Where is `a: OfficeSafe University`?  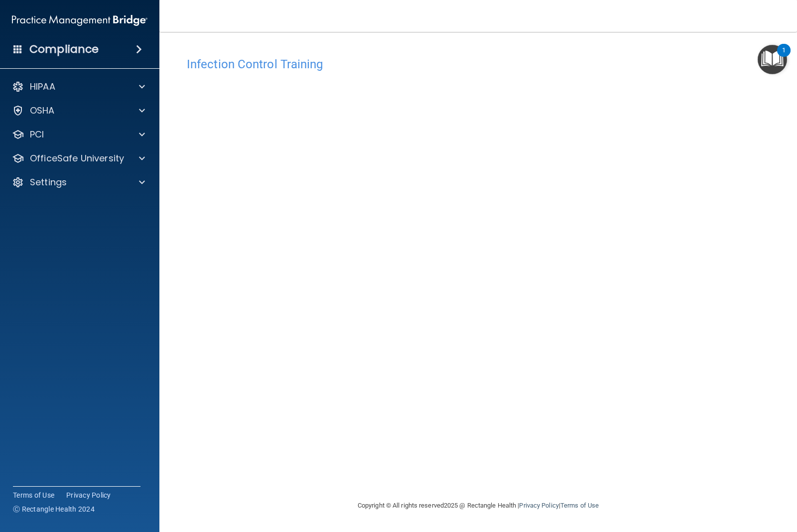 a: OfficeSafe University is located at coordinates (79, 159).